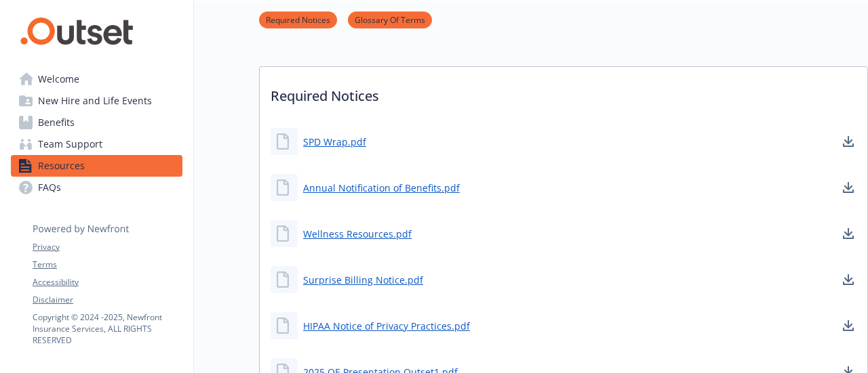 Image resolution: width=868 pixels, height=373 pixels. What do you see at coordinates (381, 188) in the screenshot?
I see `a: Annual Notification of Benefits.pdf` at bounding box center [381, 188].